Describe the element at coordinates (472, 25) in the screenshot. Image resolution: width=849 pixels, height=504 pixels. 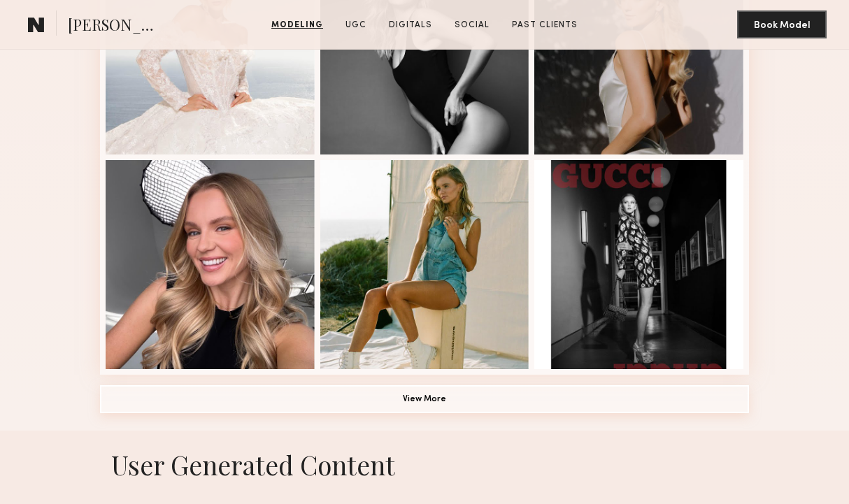
I see `a: Social` at that location.